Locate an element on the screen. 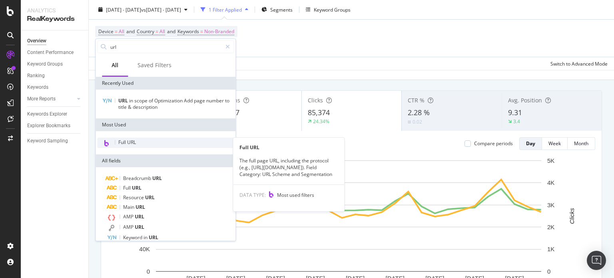 Image resolution: width=614 pixels, height=278 pixels. span: Keywords is located at coordinates (188, 31).